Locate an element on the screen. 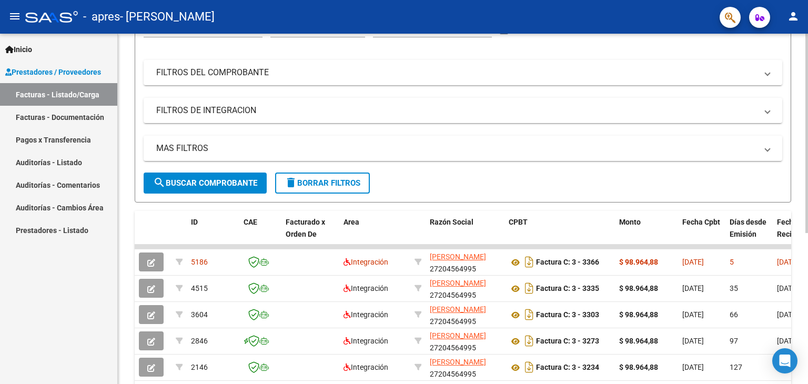 This screenshot has height=384, width=808. mat-icon: delete is located at coordinates (291, 182).